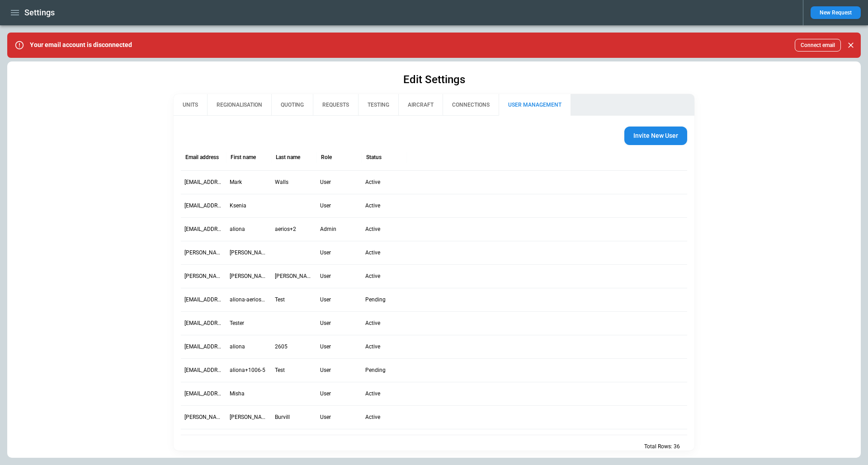 The height and width of the screenshot is (465, 868). Describe the element at coordinates (190, 105) in the screenshot. I see `button: UNITS` at that location.